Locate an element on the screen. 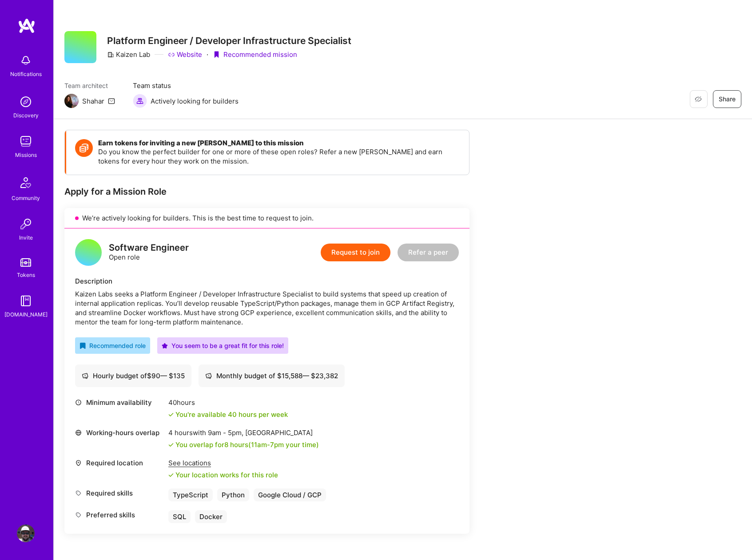  div: Shahar is located at coordinates (93, 101).